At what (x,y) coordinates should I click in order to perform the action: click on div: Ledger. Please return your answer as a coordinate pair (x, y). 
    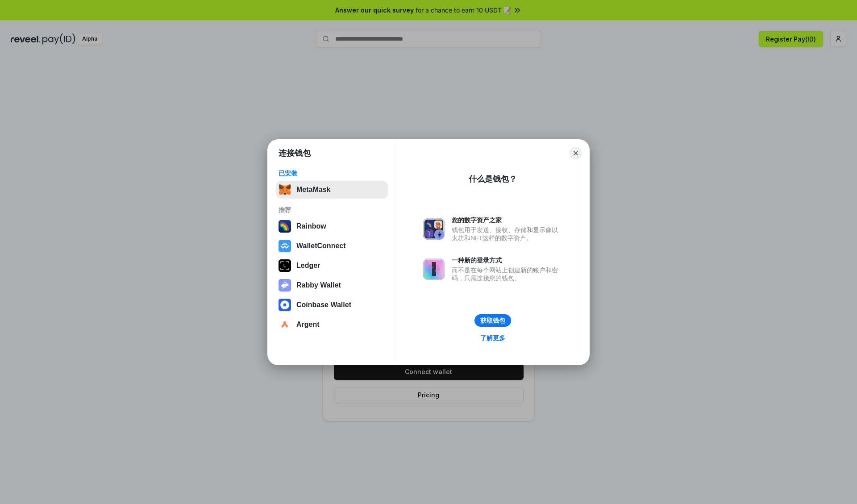
    Looking at the image, I should click on (308, 265).